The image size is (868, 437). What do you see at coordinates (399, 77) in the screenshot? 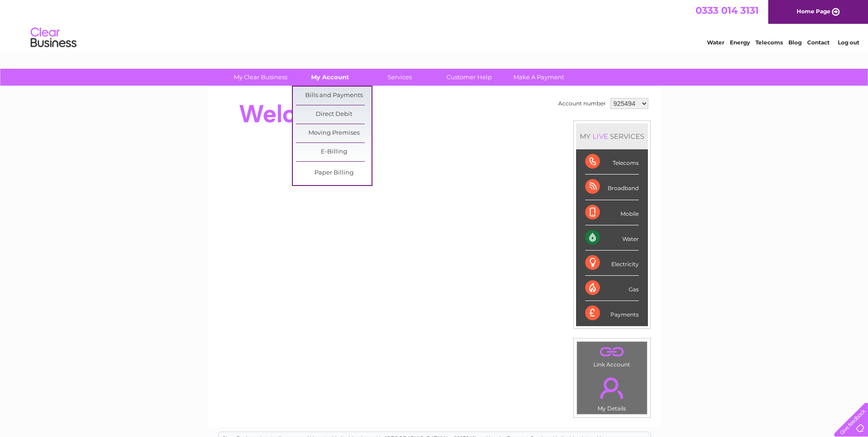
I see `a: Services` at bounding box center [399, 77].